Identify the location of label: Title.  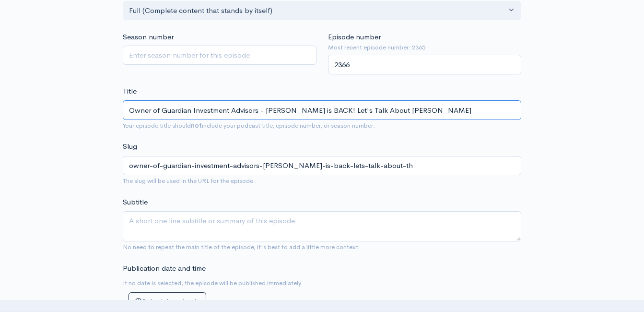
(130, 92).